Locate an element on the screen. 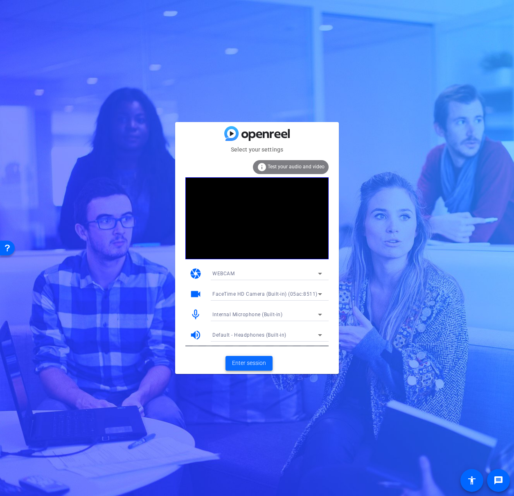 The height and width of the screenshot is (496, 514). img: blue-gradient.svg is located at coordinates (257, 133).